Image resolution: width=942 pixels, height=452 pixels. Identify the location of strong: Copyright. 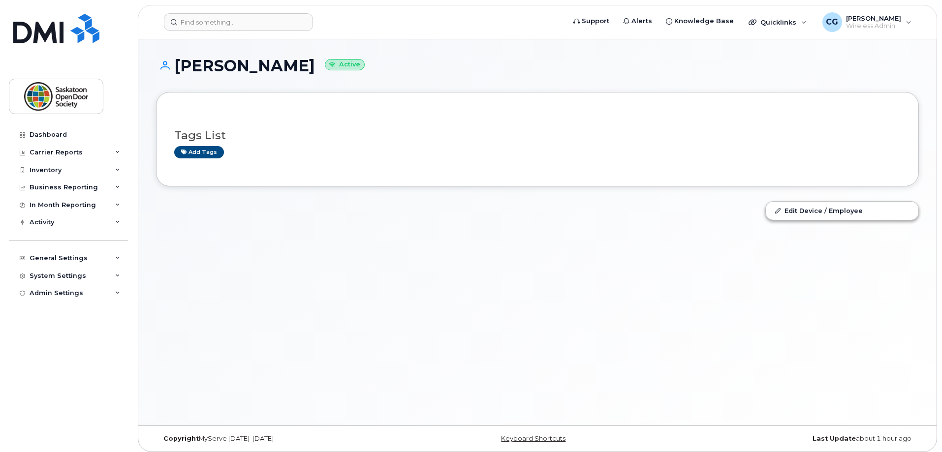
(181, 439).